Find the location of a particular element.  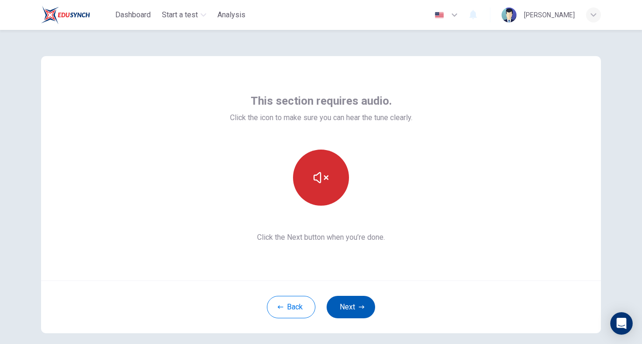

span: Click the Next button when you’re done. is located at coordinates (321, 237).